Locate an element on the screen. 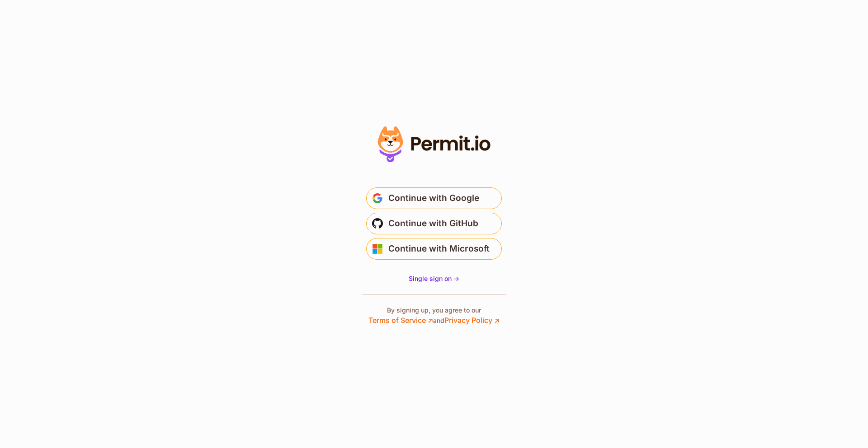 The image size is (868, 448). button: Continue with GitHub is located at coordinates (434, 224).